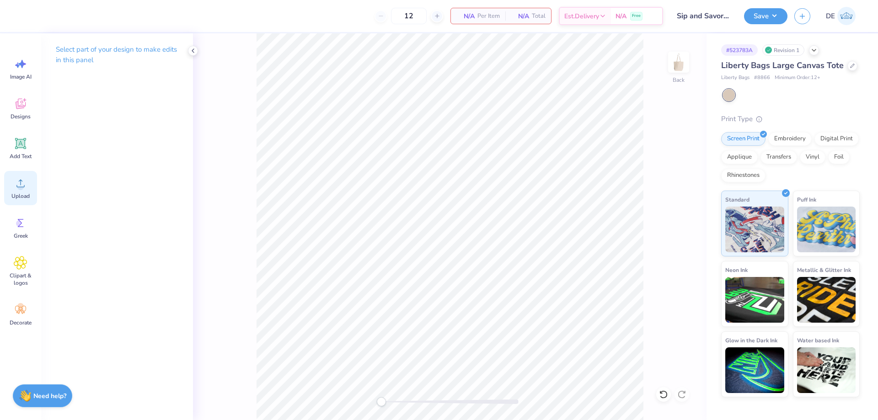  Describe the element at coordinates (737, 199) in the screenshot. I see `span: Standard` at that location.